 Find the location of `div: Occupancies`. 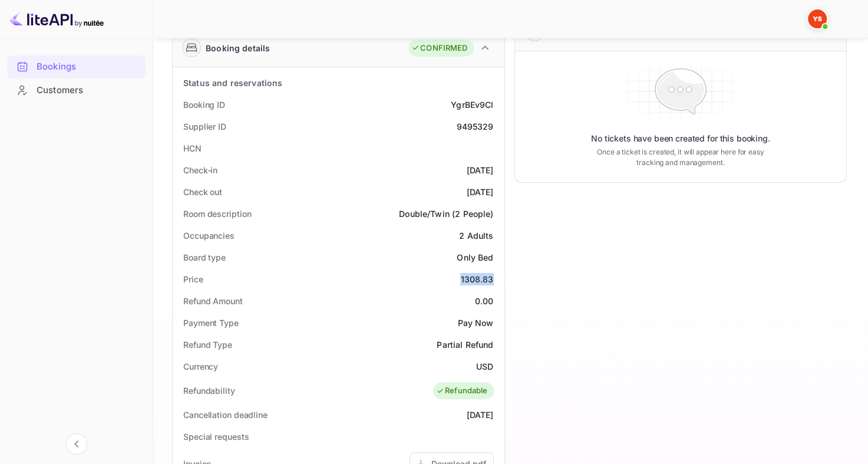

div: Occupancies is located at coordinates (208, 235).